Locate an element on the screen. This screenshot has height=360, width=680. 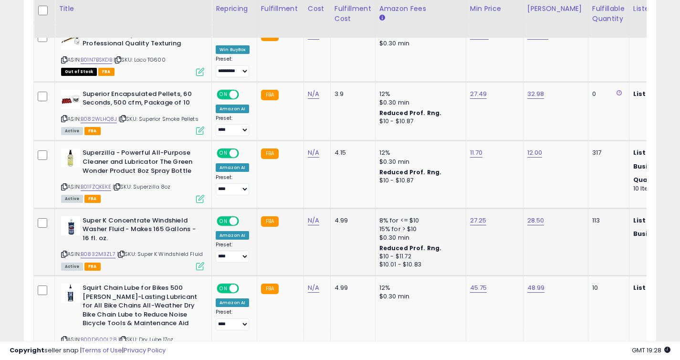
a: 45.75 is located at coordinates (479, 288).